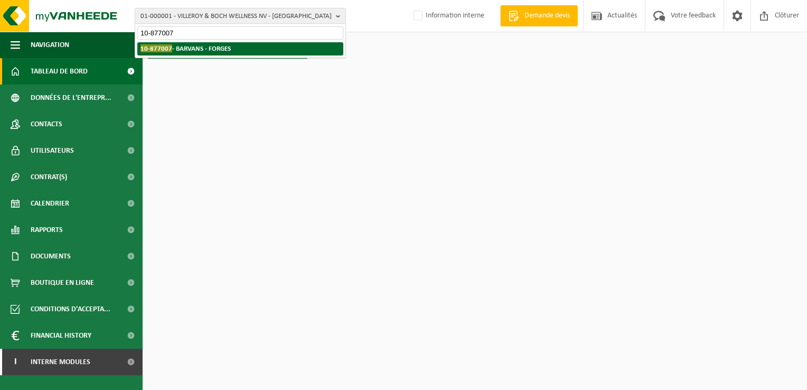 The width and height of the screenshot is (807, 390). What do you see at coordinates (60, 362) in the screenshot?
I see `span: Interne modules` at bounding box center [60, 362].